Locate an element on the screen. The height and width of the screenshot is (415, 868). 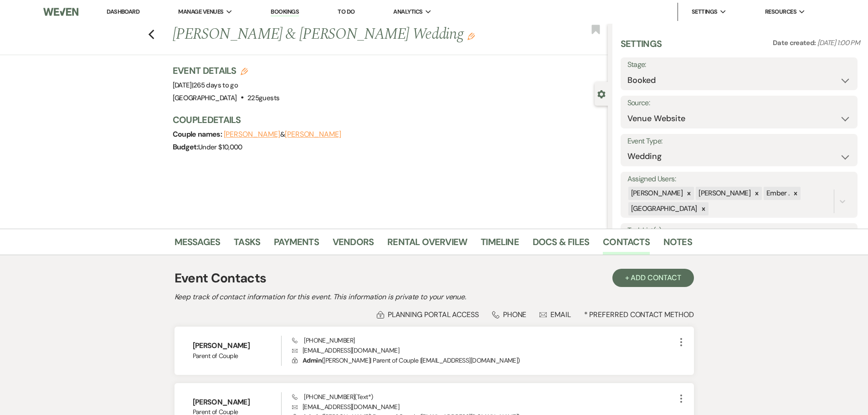
span: 265 days to go is located at coordinates (215, 85).